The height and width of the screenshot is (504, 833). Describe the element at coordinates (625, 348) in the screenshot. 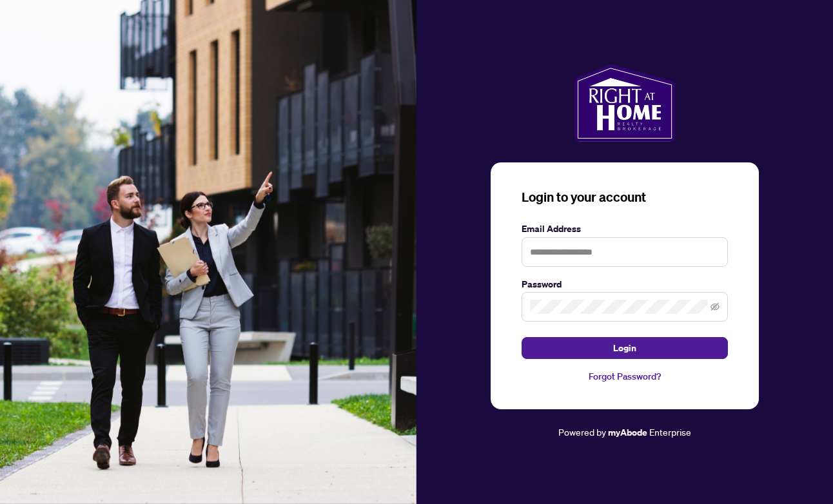

I see `span: Login` at that location.